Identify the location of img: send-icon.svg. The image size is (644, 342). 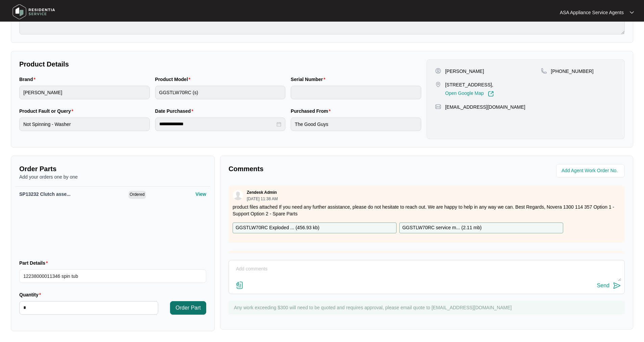
(617, 286).